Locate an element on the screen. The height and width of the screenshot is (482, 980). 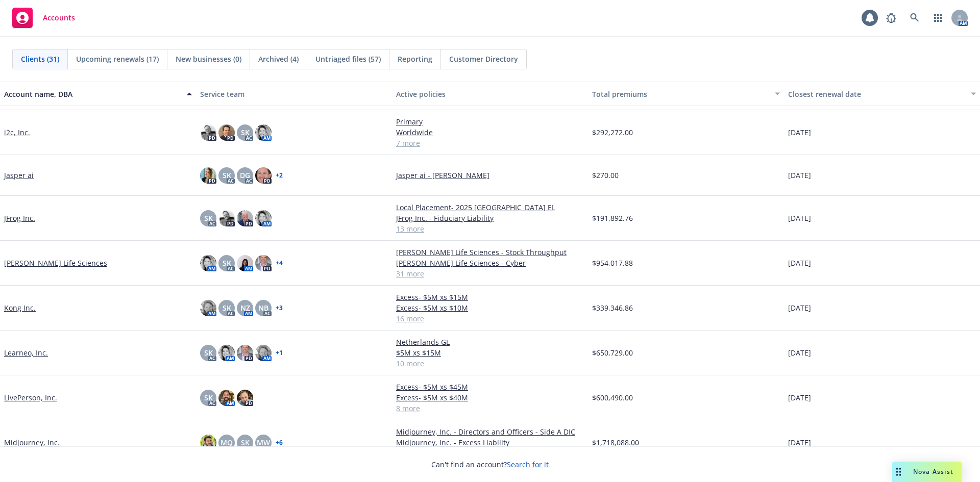
a: Excess- $5M xs $40M is located at coordinates (490, 398).